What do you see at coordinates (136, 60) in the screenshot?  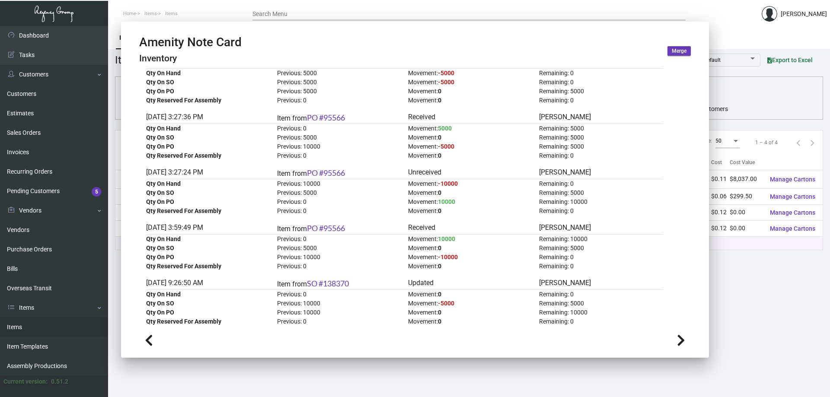 I see `div: Items (4)` at bounding box center [136, 60].